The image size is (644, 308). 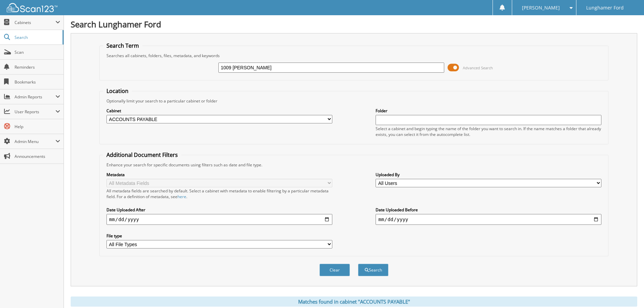 I want to click on label: Folder, so click(x=488, y=111).